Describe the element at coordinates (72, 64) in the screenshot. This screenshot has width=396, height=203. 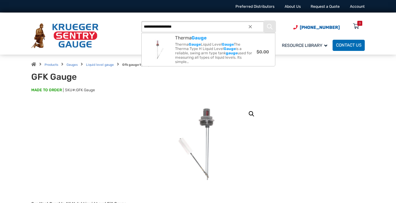
I see `a: Gauges` at that location.